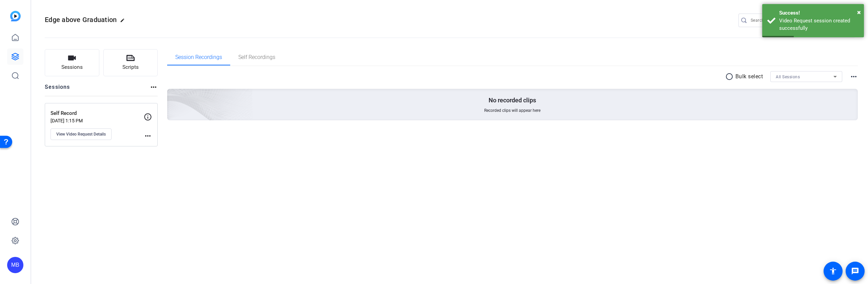 The height and width of the screenshot is (284, 868). I want to click on span: Session Recordings, so click(199, 57).